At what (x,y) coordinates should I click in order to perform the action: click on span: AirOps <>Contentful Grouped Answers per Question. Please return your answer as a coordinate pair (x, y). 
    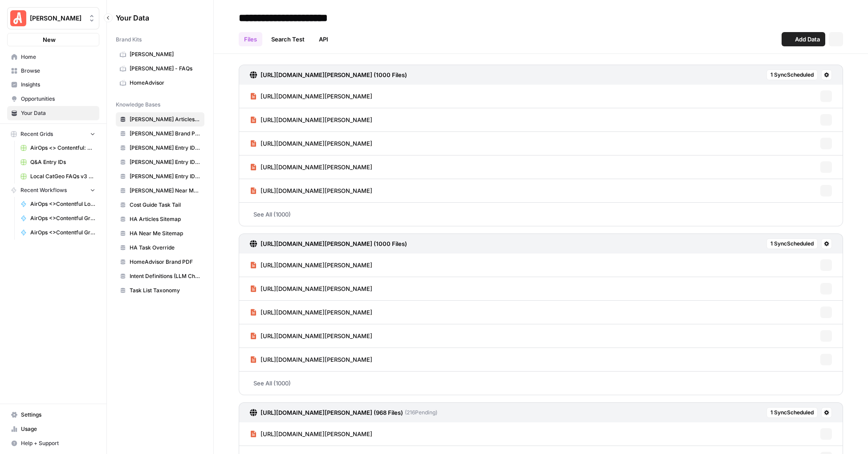
    Looking at the image, I should click on (63, 218).